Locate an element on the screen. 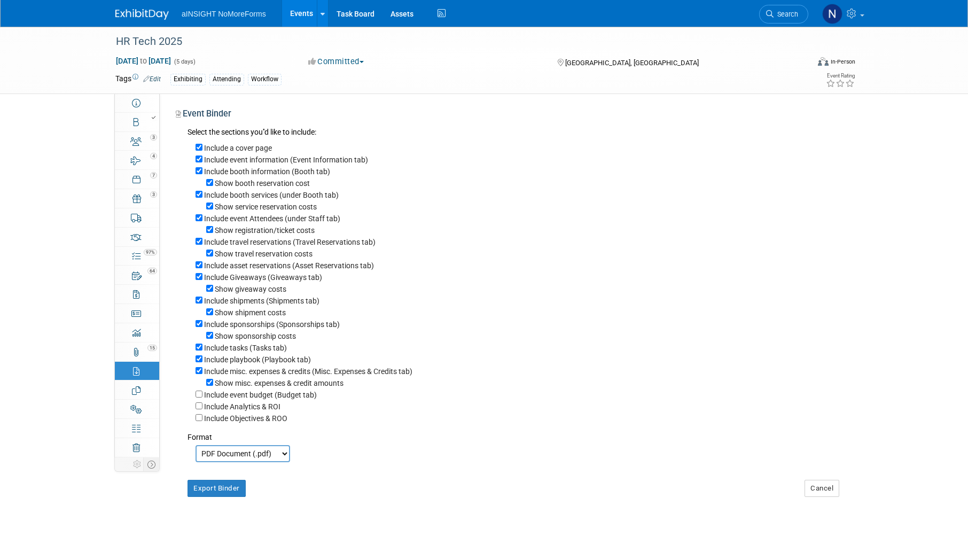 The width and height of the screenshot is (968, 560). label: Include Giveaways (Giveaways tab) is located at coordinates (263, 277).